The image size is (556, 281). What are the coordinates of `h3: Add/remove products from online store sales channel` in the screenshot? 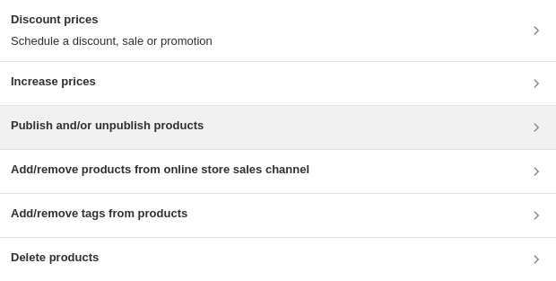 It's located at (160, 170).